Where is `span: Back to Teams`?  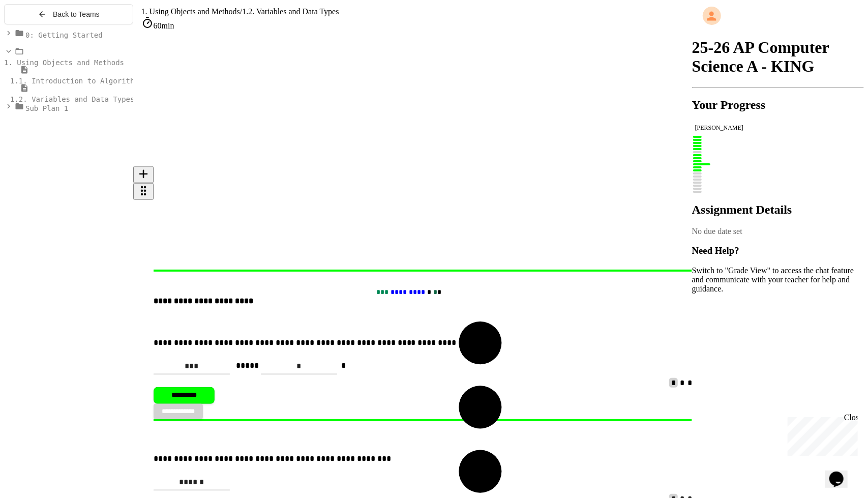 span: Back to Teams is located at coordinates (76, 14).